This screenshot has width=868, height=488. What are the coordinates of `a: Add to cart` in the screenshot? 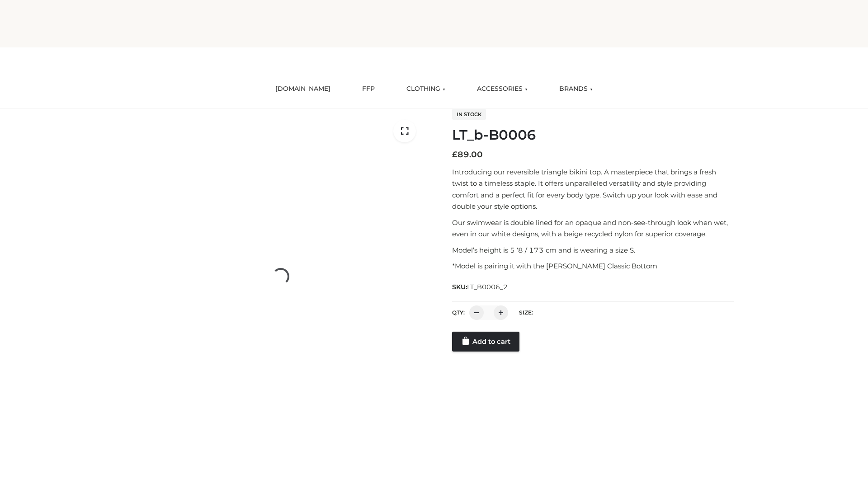 It's located at (486, 342).